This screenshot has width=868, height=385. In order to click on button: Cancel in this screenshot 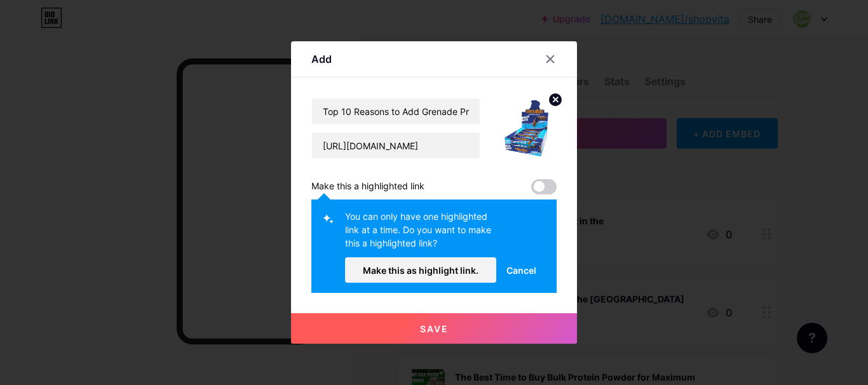, I will do `click(521, 270)`.